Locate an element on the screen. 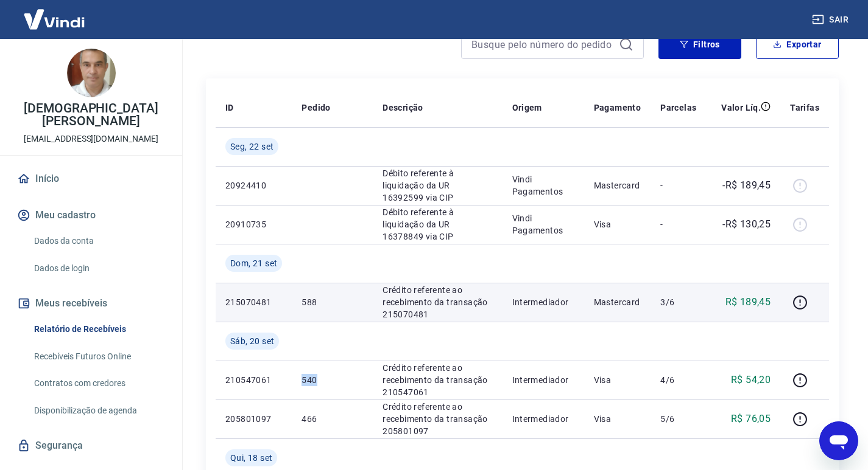  p: 205801097 is located at coordinates (254, 419).